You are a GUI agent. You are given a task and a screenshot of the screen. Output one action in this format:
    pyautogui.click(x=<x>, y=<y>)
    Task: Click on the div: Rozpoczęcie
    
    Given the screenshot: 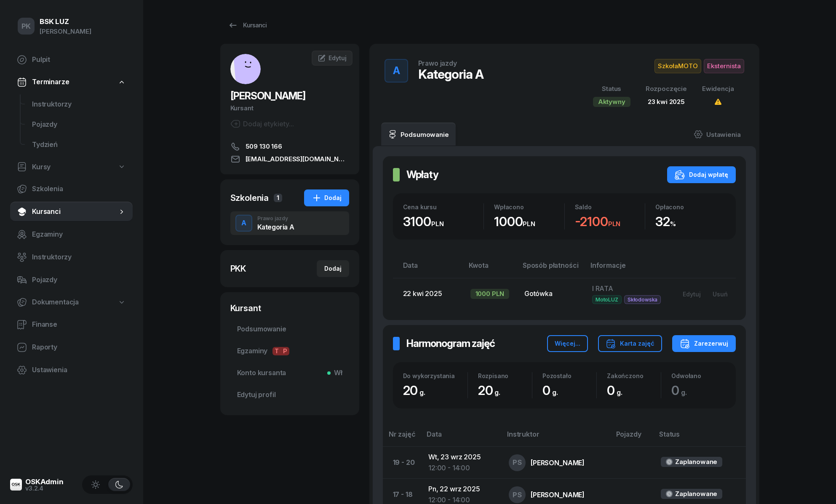 What is the action you would take?
    pyautogui.click(x=666, y=89)
    